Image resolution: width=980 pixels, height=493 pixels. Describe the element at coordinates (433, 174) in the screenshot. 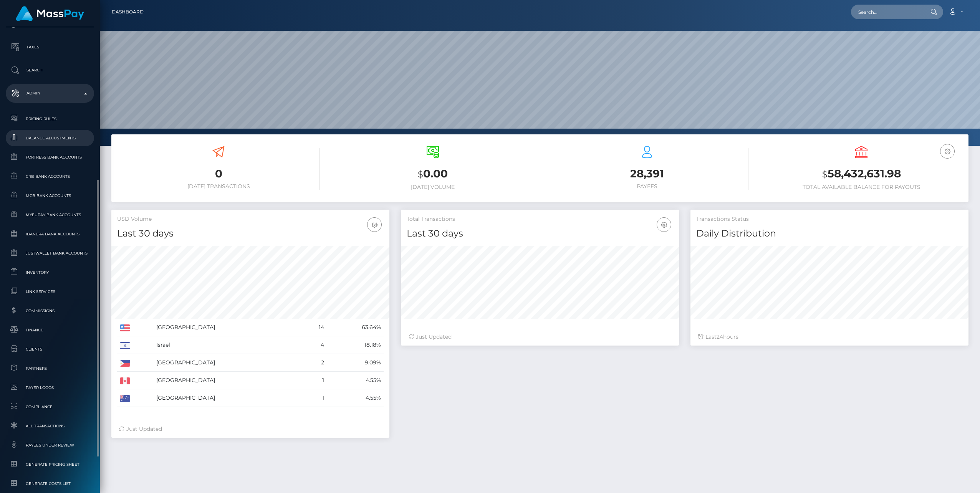

I see `h3: 0.00` at that location.